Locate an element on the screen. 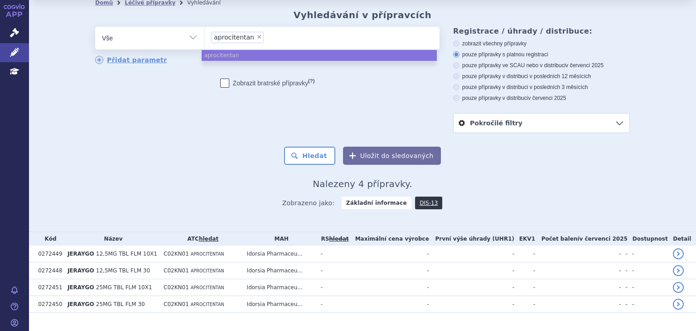 Image resolution: width=696 pixels, height=331 pixels. span: Nalezeny 4 přípravky. is located at coordinates (363, 184).